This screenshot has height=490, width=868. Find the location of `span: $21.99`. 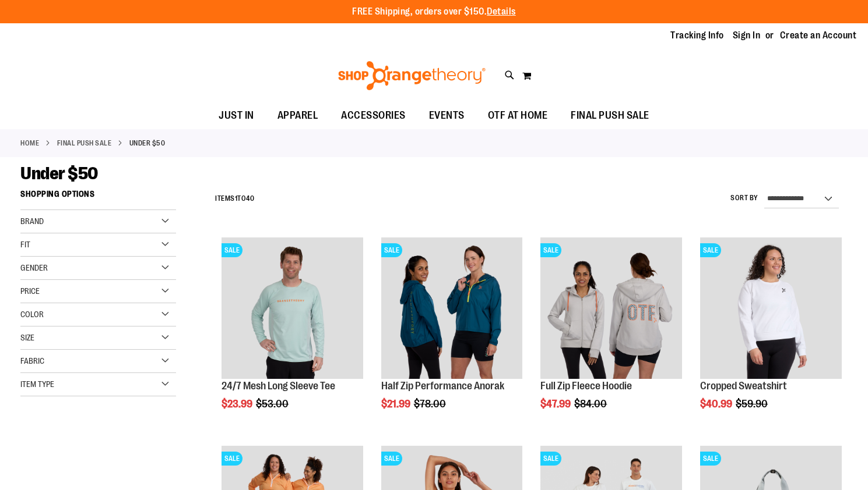

span: $21.99 is located at coordinates (396, 404).